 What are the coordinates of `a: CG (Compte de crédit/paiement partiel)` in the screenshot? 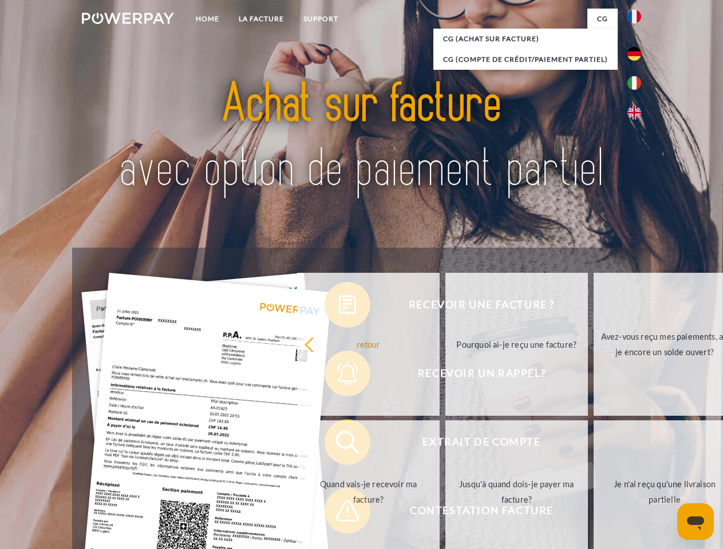 It's located at (525, 60).